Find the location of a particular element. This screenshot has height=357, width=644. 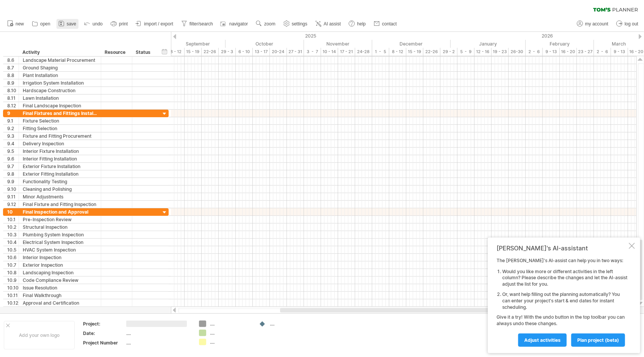

div: 10.4 is located at coordinates (13, 242).